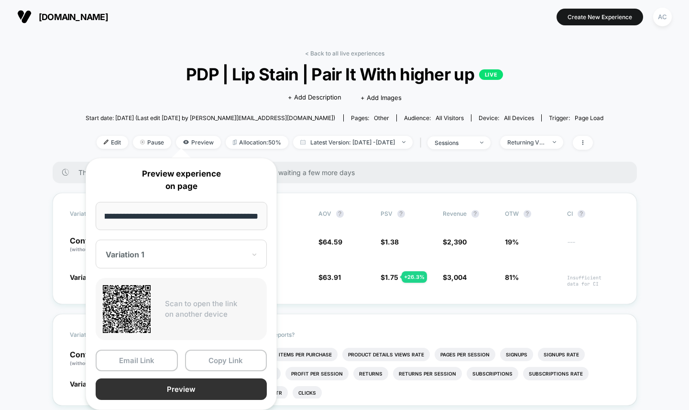  Describe the element at coordinates (517, 354) in the screenshot. I see `li: Signups` at that location.